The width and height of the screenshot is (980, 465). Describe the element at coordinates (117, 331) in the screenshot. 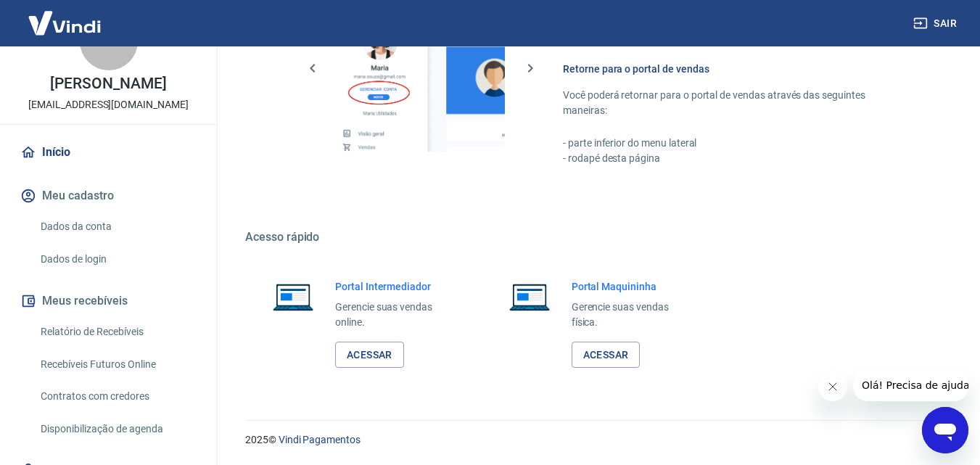

I see `a: Relatório de Recebíveis` at that location.